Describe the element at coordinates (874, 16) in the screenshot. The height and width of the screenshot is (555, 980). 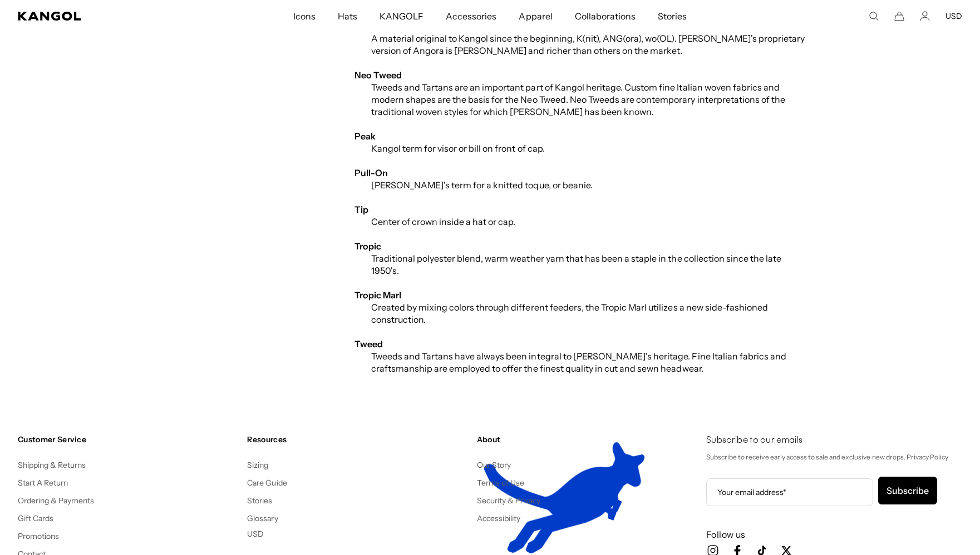
I see `summary: Search here` at that location.